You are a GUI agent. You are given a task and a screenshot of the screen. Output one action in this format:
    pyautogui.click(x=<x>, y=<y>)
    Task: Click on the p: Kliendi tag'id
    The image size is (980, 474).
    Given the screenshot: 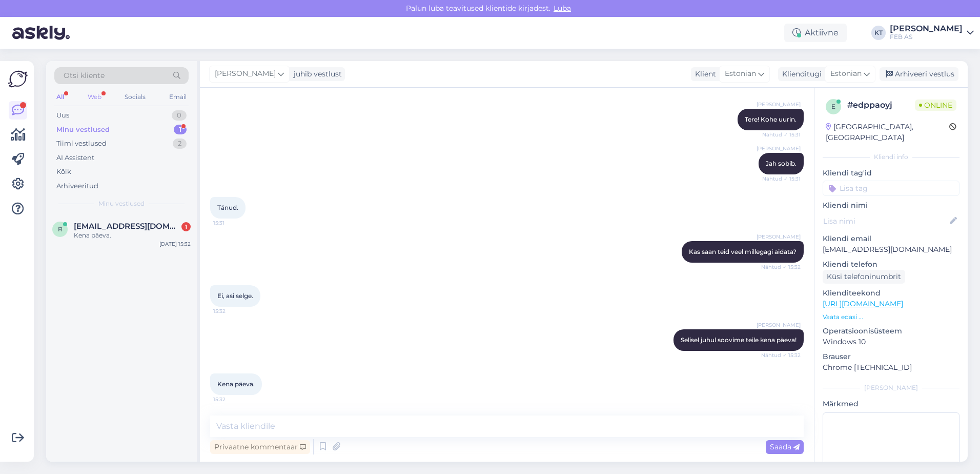 What is the action you would take?
    pyautogui.click(x=891, y=173)
    